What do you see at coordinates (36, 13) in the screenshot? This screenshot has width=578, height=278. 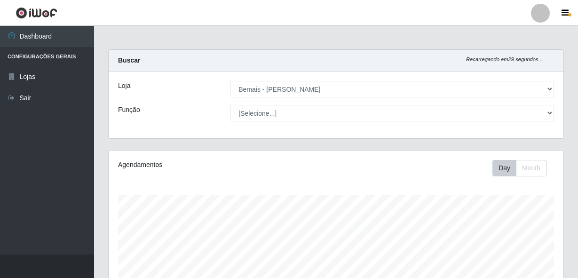 I see `img: CoreUI Logo` at bounding box center [36, 13].